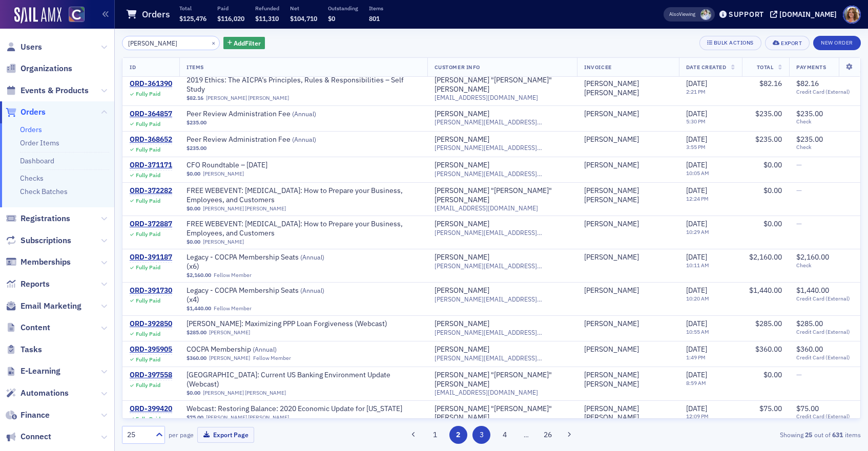 This screenshot has width=868, height=451. Describe the element at coordinates (196, 332) in the screenshot. I see `span: $285.00` at that location.